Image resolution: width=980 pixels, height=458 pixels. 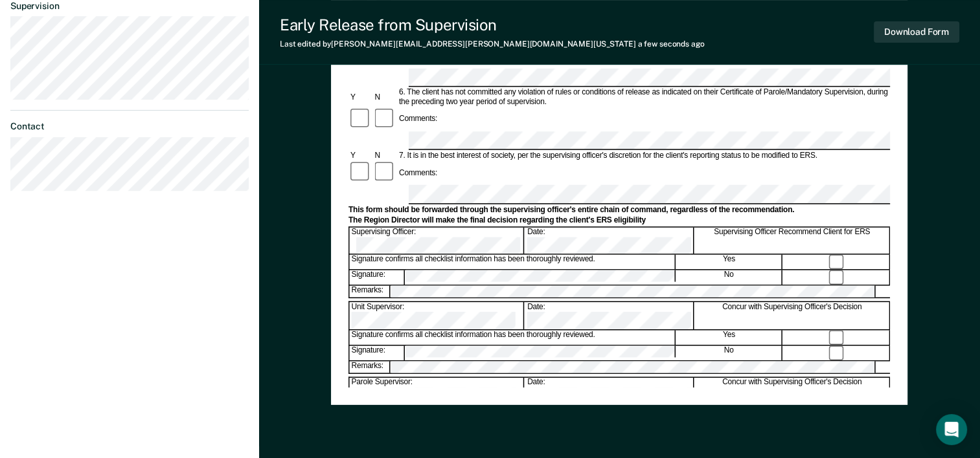 What do you see at coordinates (619, 209) in the screenshot?
I see `div: This form should be forwarded through the supervising officer's entire chain of command, regardle...` at bounding box center [619, 209].